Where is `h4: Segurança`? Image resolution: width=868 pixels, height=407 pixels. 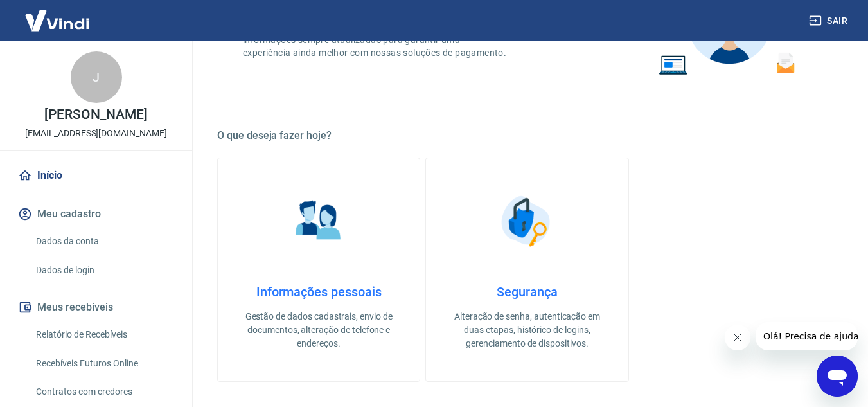
h4: Segurança is located at coordinates (527, 292).